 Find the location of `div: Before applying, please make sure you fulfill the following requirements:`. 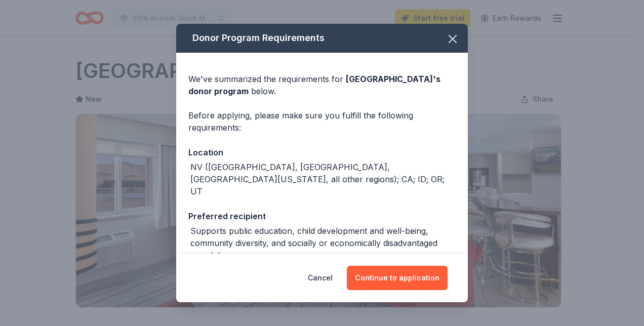

div: Before applying, please make sure you fulfill the following requirements: is located at coordinates (322, 121).